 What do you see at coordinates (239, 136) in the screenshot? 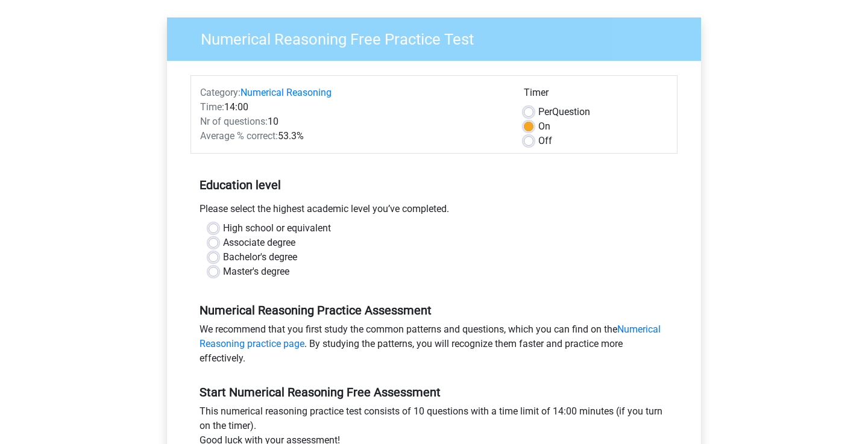
I see `span: Average % correct:` at bounding box center [239, 136].